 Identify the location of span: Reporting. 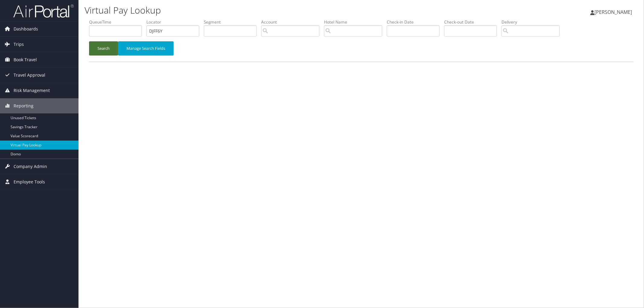
(24, 106).